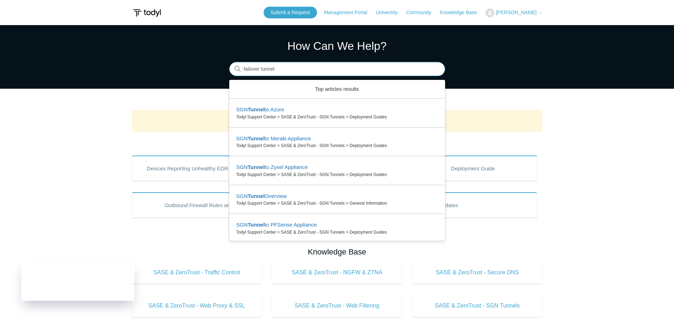 Image resolution: width=674 pixels, height=322 pixels. What do you see at coordinates (197, 273) in the screenshot?
I see `span: SASE & ZeroTrust - Traffic Control` at bounding box center [197, 273].